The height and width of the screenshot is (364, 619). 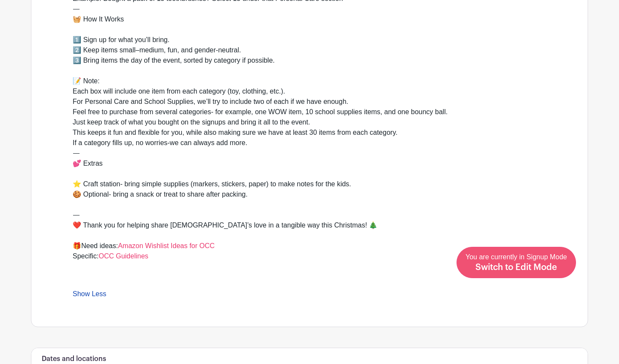 What do you see at coordinates (74, 359) in the screenshot?
I see `h6: Dates and locations` at bounding box center [74, 359].